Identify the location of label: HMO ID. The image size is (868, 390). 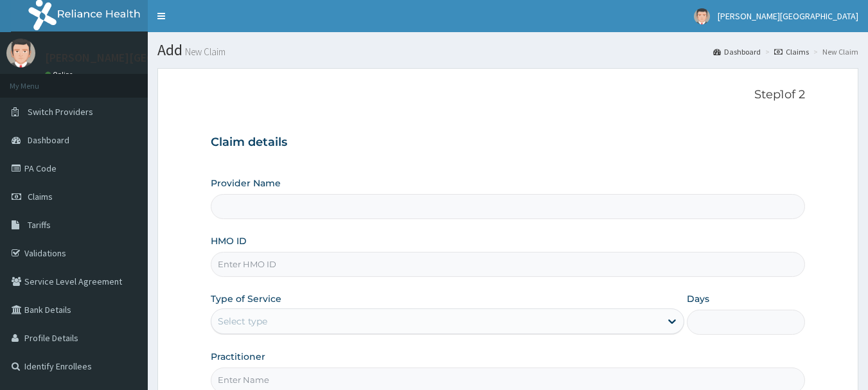
(229, 241).